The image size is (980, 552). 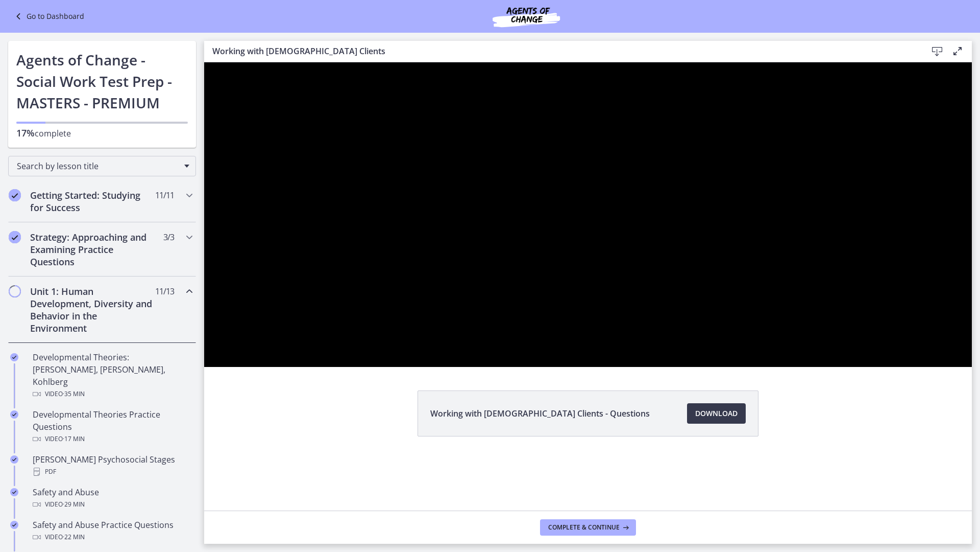 I want to click on a: Download, so click(x=717, y=414).